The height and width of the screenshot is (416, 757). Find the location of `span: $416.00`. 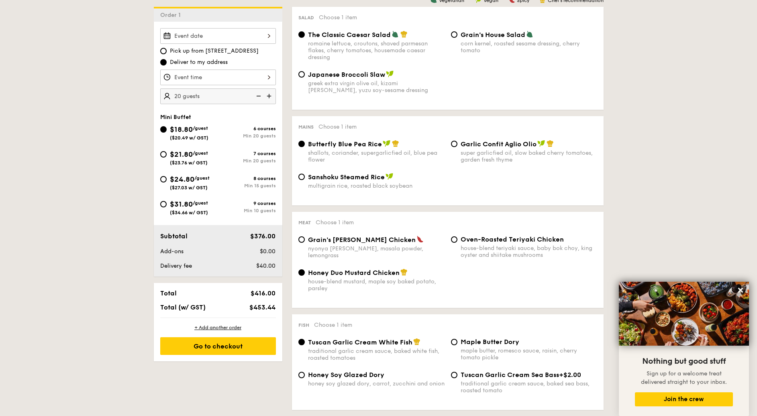

span: $416.00 is located at coordinates (263, 293).